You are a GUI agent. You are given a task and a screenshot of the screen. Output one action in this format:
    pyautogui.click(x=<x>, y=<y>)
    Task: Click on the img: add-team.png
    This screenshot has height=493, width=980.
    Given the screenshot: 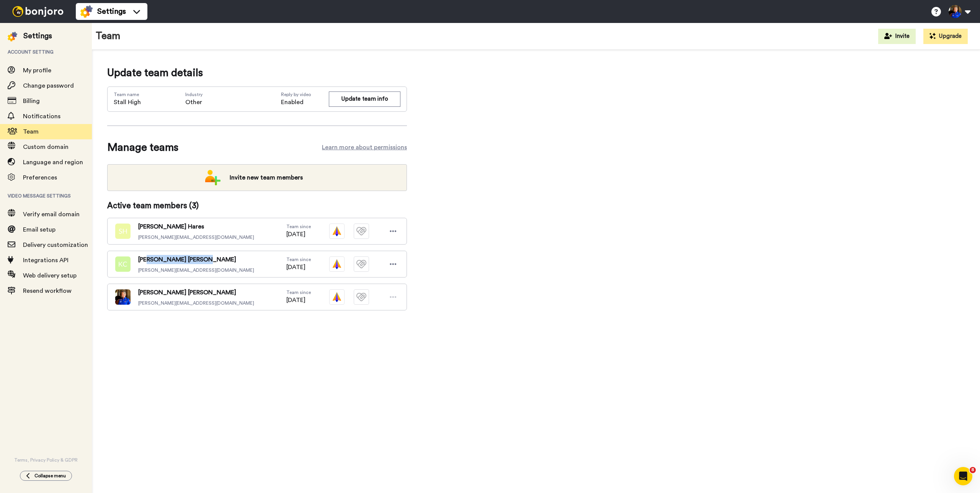 What is the action you would take?
    pyautogui.click(x=212, y=178)
    